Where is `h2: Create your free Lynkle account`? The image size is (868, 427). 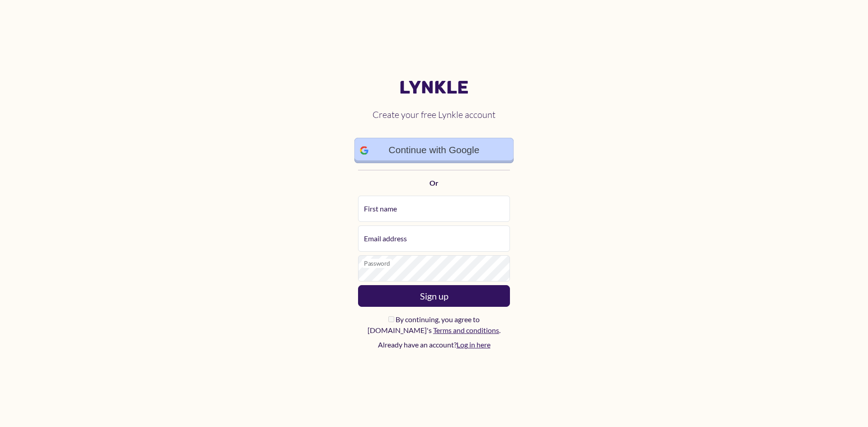
h2: Create your free Lynkle account is located at coordinates (434, 115).